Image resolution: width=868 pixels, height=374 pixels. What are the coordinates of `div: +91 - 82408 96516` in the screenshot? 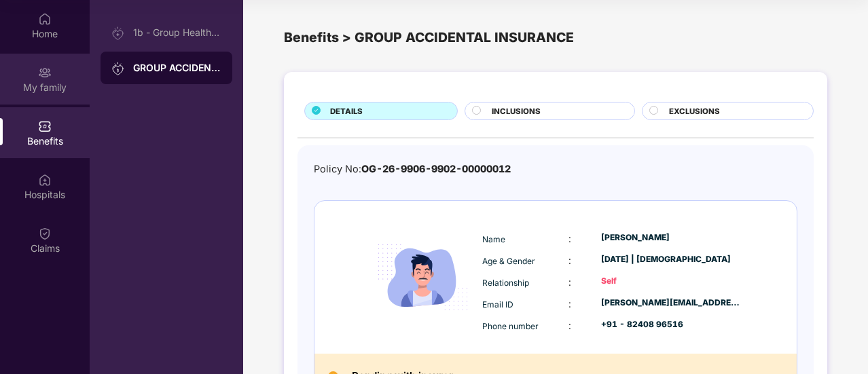 It's located at (671, 324).